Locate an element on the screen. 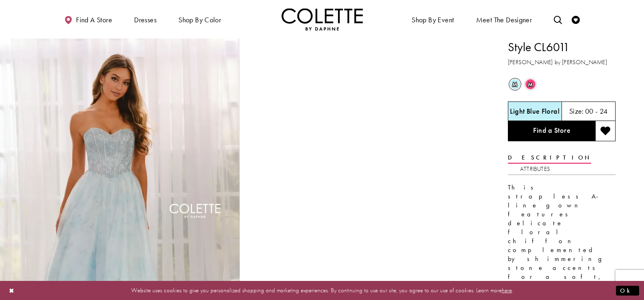 Image resolution: width=644 pixels, height=300 pixels. h1: Style CL6011 is located at coordinates (562, 47).